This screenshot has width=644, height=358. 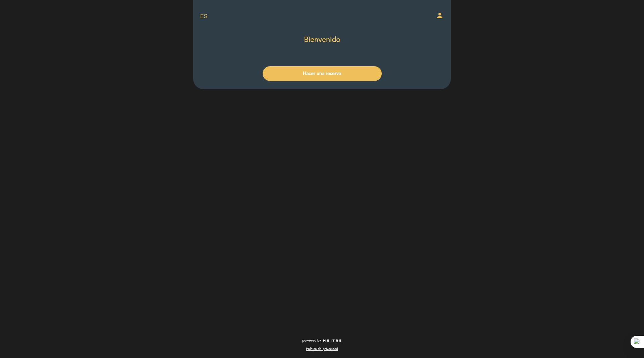 What do you see at coordinates (322, 17) in the screenshot?
I see `a: Fratöj` at bounding box center [322, 17].